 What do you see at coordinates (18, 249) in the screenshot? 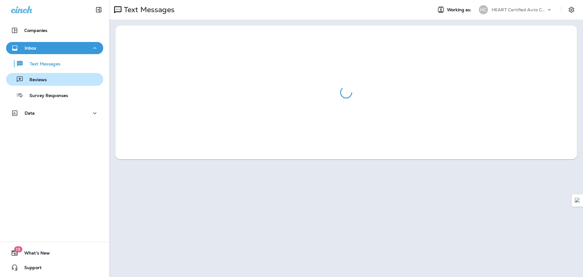
I see `span: 19` at bounding box center [18, 249].